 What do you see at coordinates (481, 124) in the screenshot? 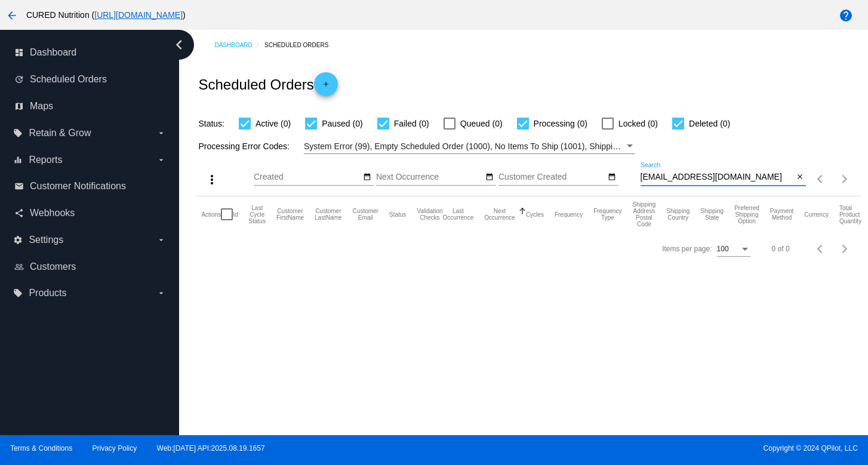
I see `span: Queued (0)` at bounding box center [481, 124].